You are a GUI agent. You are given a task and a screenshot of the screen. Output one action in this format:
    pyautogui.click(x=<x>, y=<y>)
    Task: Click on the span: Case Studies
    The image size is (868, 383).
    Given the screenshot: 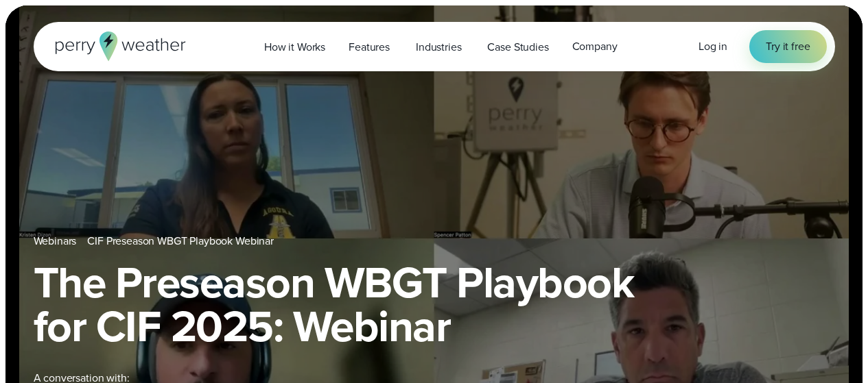 What is the action you would take?
    pyautogui.click(x=518, y=47)
    